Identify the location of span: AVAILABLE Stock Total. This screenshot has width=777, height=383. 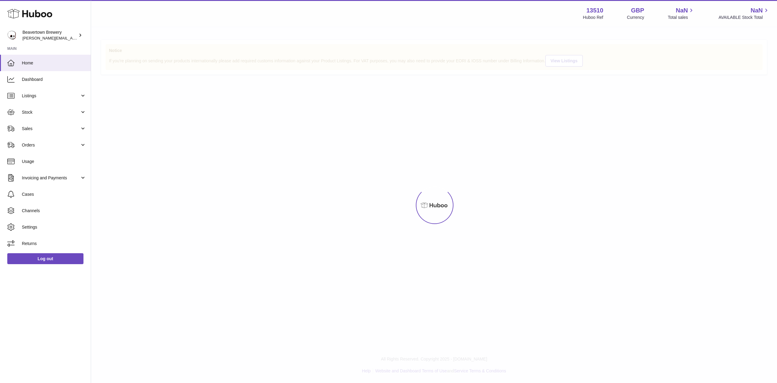
(744, 17).